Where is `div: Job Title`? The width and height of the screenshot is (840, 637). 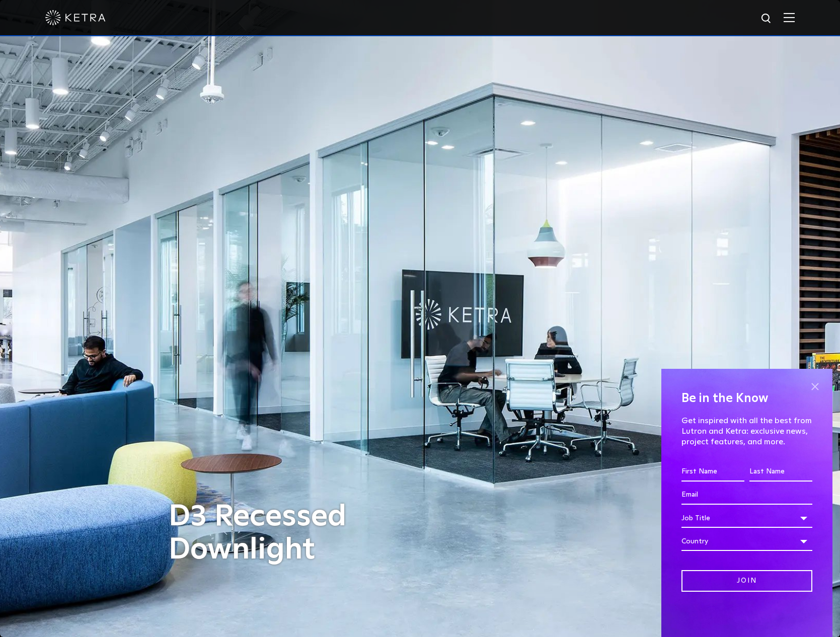
div: Job Title is located at coordinates (747, 518).